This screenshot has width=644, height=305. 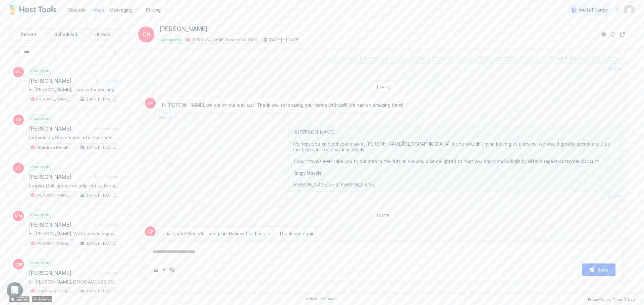 I want to click on a: Google Play Store, so click(x=42, y=299).